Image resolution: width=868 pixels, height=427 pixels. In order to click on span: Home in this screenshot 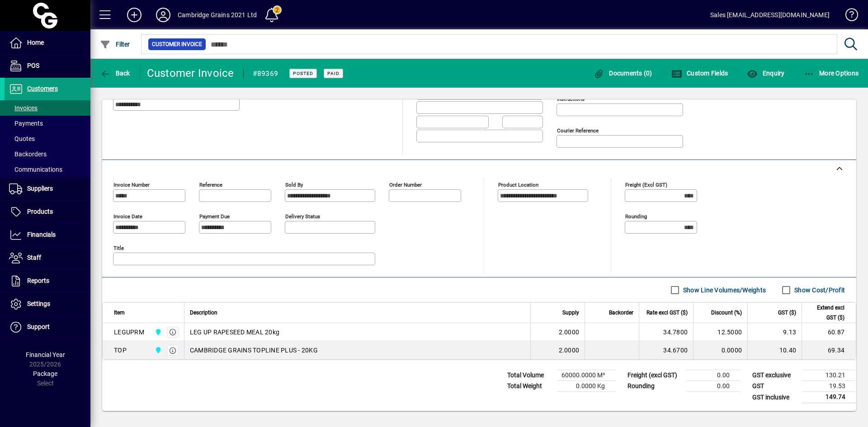, I will do `click(35, 42)`.